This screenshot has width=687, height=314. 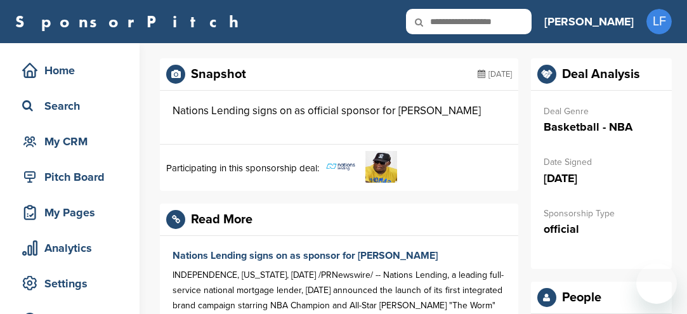 What do you see at coordinates (70, 248) in the screenshot?
I see `a: Analytics` at bounding box center [70, 248].